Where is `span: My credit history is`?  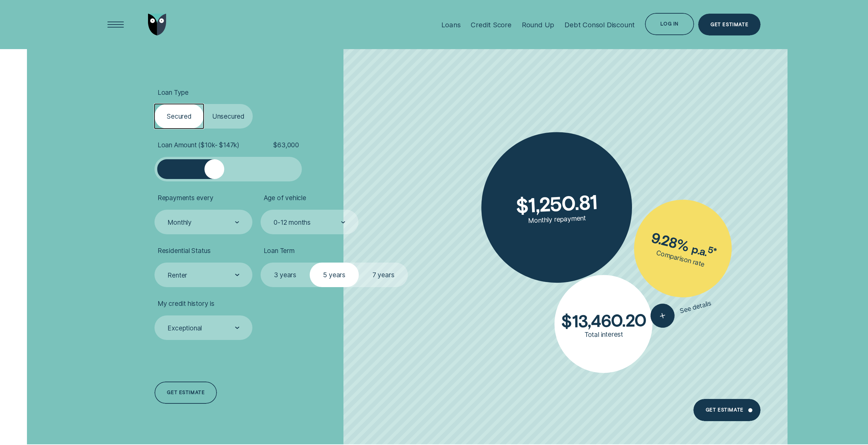 span: My credit history is is located at coordinates (186, 304).